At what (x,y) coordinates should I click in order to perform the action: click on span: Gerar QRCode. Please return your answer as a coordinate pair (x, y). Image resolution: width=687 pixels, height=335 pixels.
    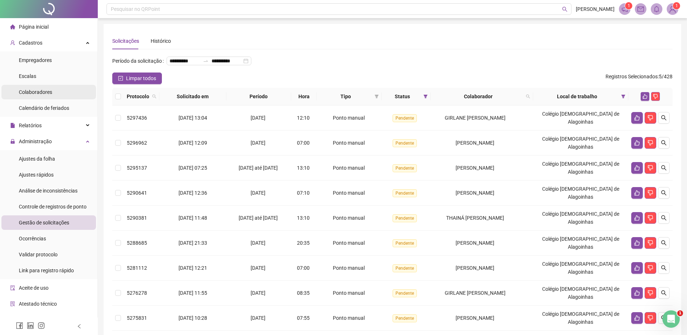
    Looking at the image, I should click on (35, 319).